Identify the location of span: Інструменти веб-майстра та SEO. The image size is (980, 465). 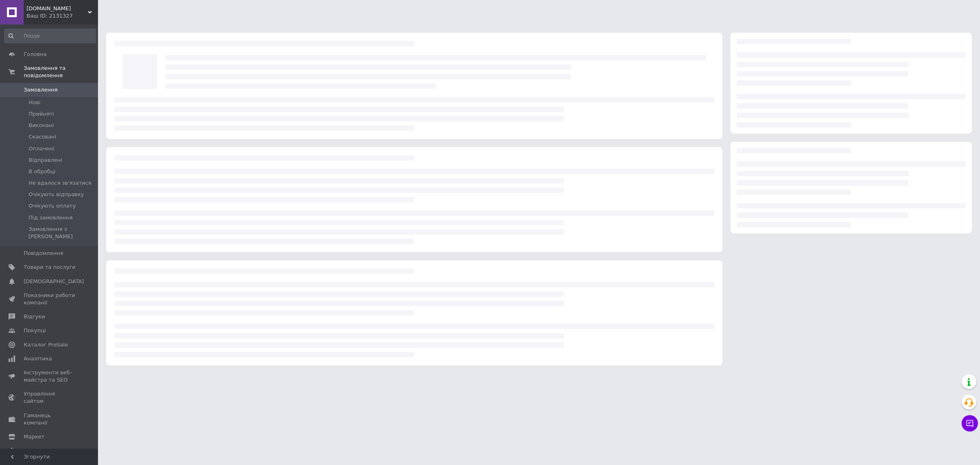
(49, 376).